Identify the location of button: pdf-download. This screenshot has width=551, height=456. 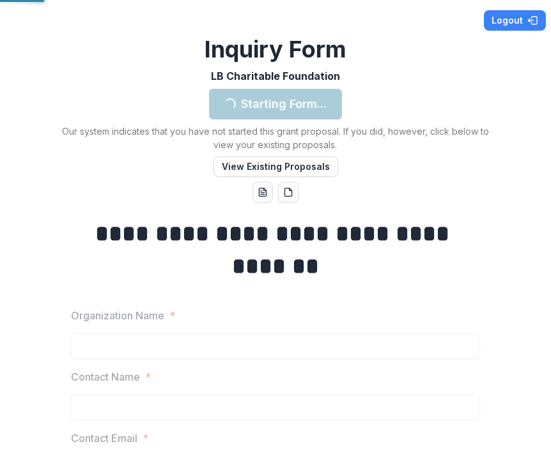
(288, 192).